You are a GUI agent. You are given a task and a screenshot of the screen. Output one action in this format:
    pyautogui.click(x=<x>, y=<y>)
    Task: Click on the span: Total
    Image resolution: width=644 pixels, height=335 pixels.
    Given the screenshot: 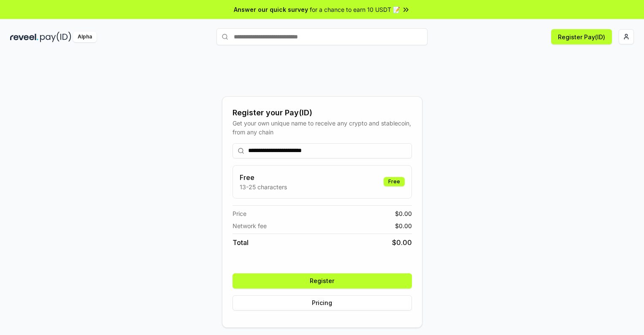 What is the action you would take?
    pyautogui.click(x=241, y=242)
    